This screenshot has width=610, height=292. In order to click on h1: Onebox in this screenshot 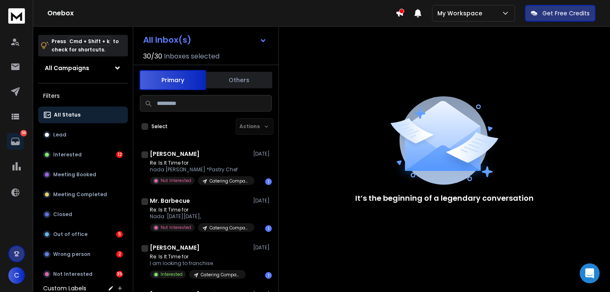, I will do `click(221, 13)`.